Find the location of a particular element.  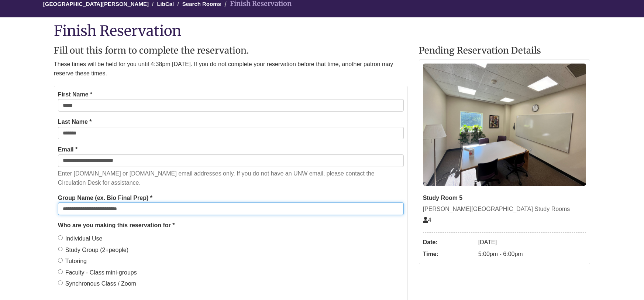

a: Search Rooms is located at coordinates (201, 4).